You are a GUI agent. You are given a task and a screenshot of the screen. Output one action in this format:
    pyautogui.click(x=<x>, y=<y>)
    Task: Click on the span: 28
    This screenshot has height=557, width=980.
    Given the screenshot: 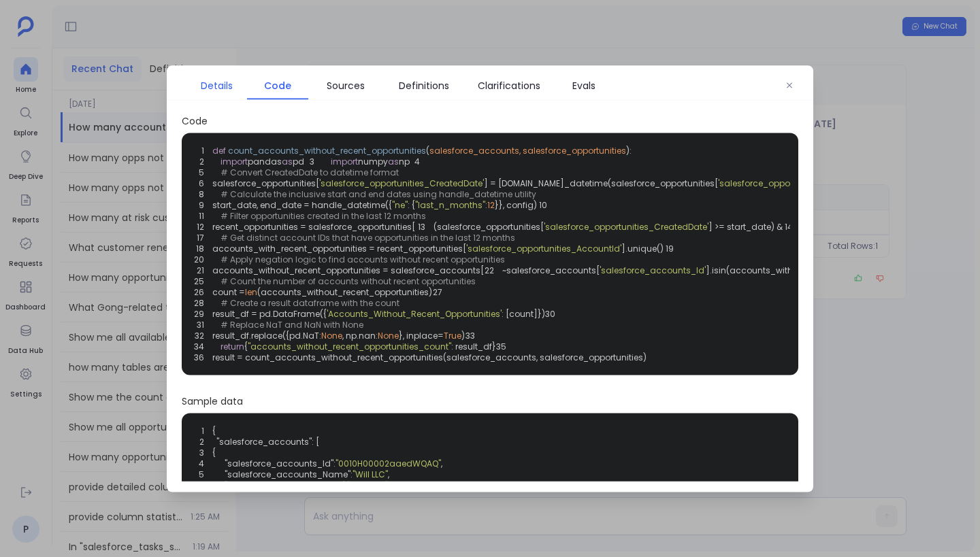 What is the action you would take?
    pyautogui.click(x=203, y=303)
    